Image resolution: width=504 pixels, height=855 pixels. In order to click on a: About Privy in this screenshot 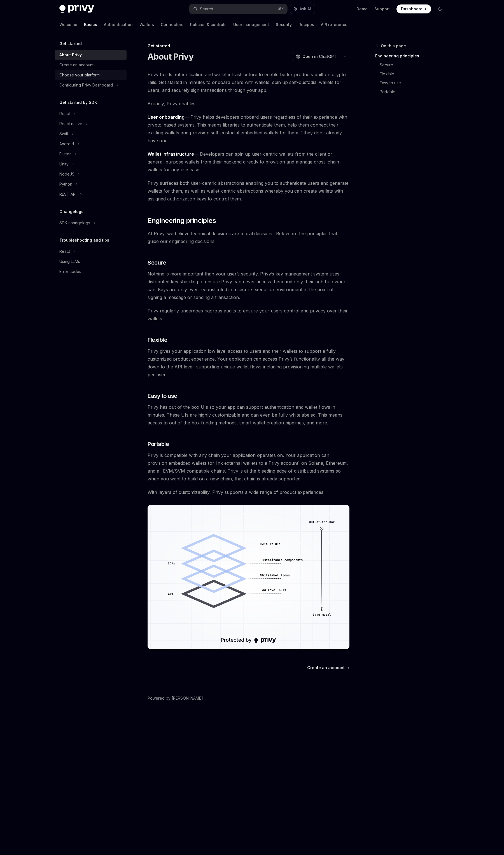, I will do `click(90, 55)`.